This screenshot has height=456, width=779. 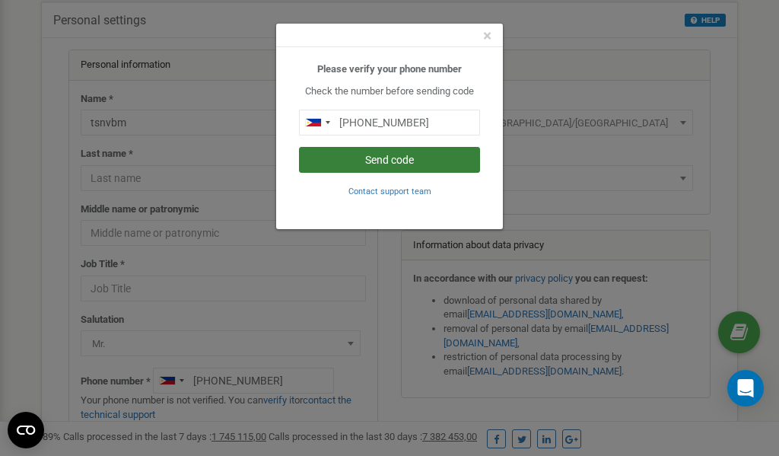 What do you see at coordinates (389, 160) in the screenshot?
I see `button: Send code` at bounding box center [389, 160].